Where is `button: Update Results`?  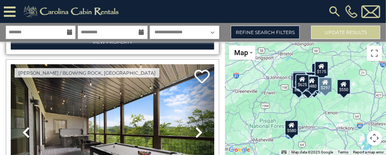 button: Update Results is located at coordinates (346, 32).